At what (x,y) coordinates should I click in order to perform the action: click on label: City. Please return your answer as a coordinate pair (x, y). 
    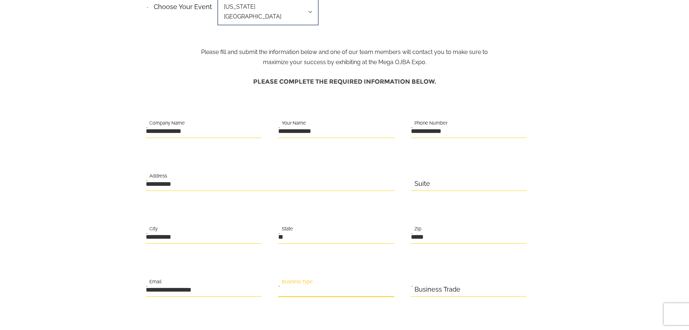
    Looking at the image, I should click on (153, 229).